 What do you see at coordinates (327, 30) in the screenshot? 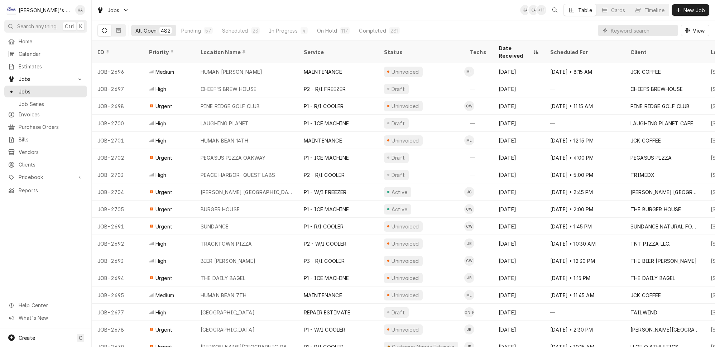
I see `div: On Hold` at bounding box center [327, 30].